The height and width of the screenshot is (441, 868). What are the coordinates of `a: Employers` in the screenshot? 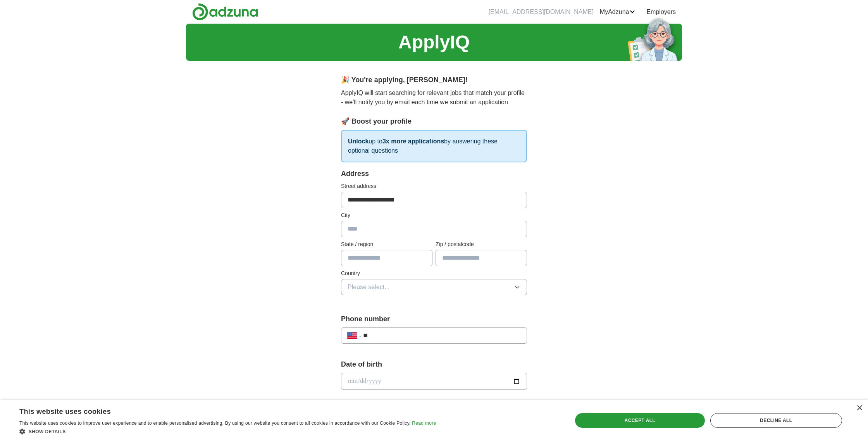 It's located at (661, 12).